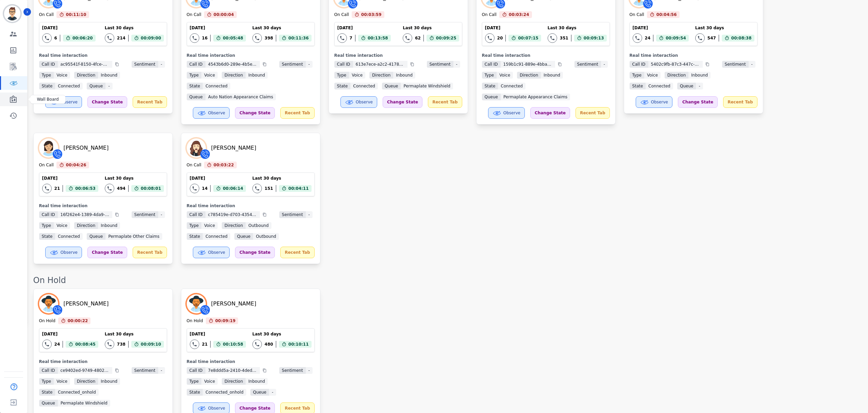 The height and width of the screenshot is (413, 868). What do you see at coordinates (205, 344) in the screenshot?
I see `div: 21` at bounding box center [205, 344].